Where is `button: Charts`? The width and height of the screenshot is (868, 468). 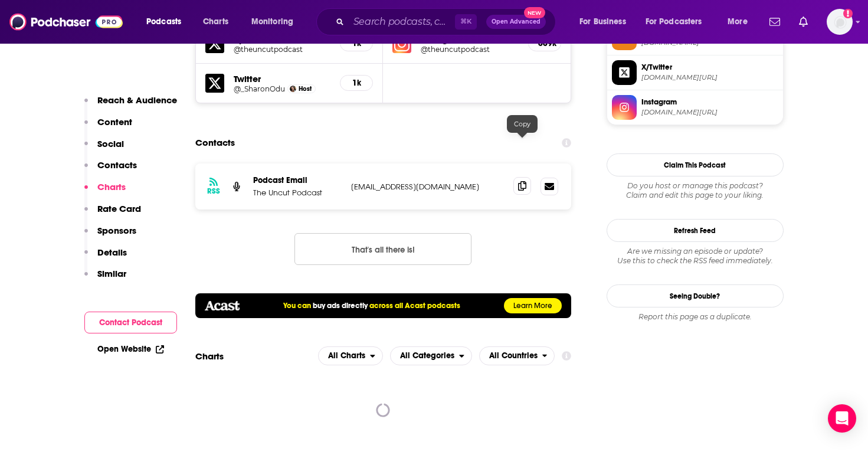 button: Charts is located at coordinates (105, 192).